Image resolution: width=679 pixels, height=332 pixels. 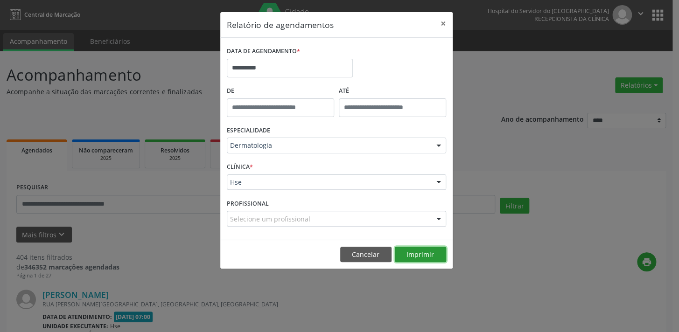 What do you see at coordinates (240, 167) in the screenshot?
I see `label: CLÍNICA` at bounding box center [240, 167].